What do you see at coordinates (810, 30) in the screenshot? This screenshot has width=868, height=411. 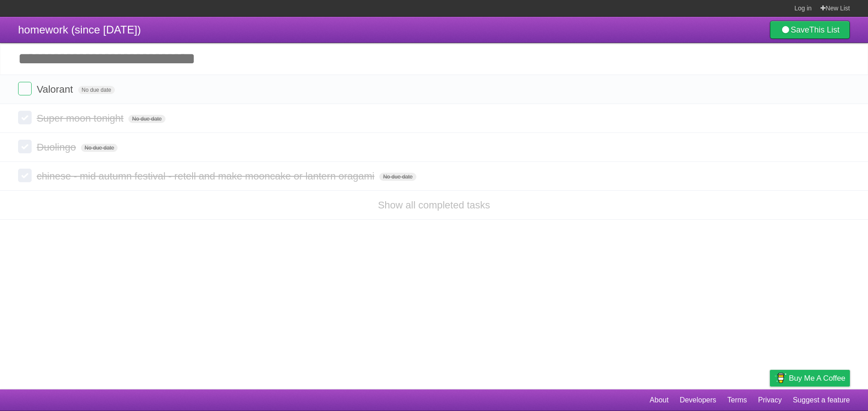 I see `a: SaveThis List` at bounding box center [810, 30].